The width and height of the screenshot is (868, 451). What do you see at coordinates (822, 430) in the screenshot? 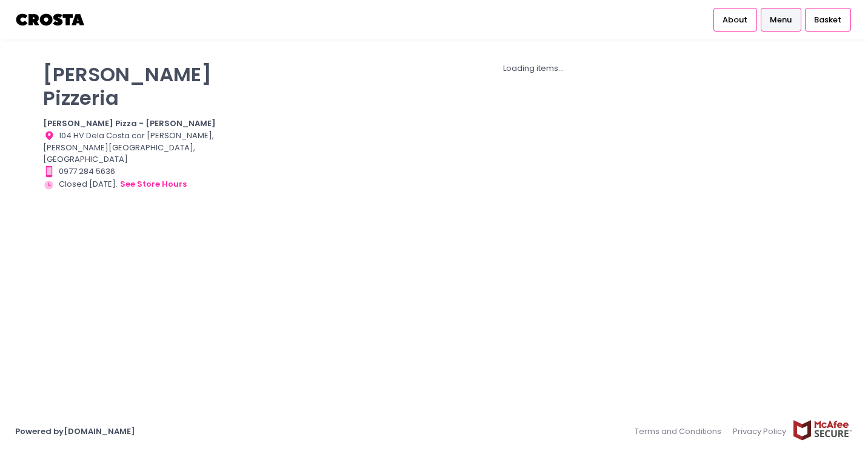
I see `img: mcafee-secure` at bounding box center [822, 430].